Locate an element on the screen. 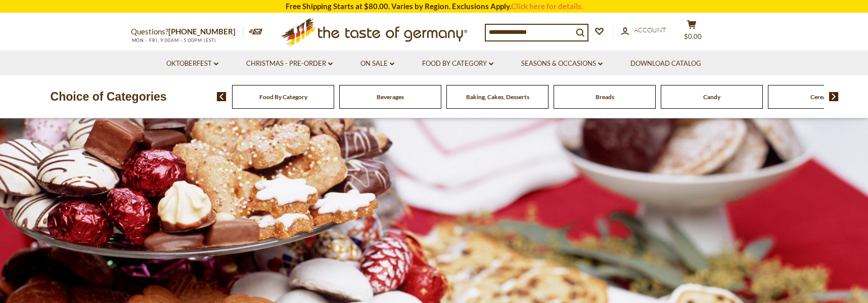 The image size is (868, 303). span: Breads is located at coordinates (605, 96).